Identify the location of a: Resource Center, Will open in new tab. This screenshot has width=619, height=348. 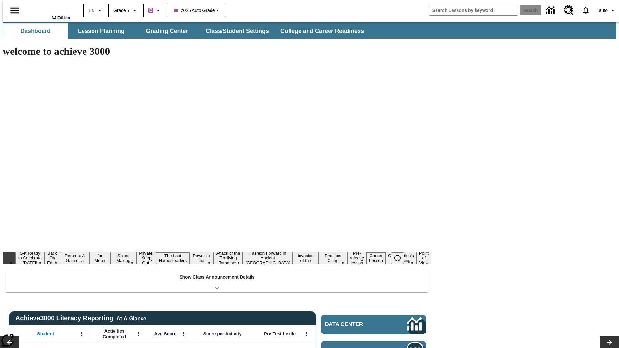
(568, 10).